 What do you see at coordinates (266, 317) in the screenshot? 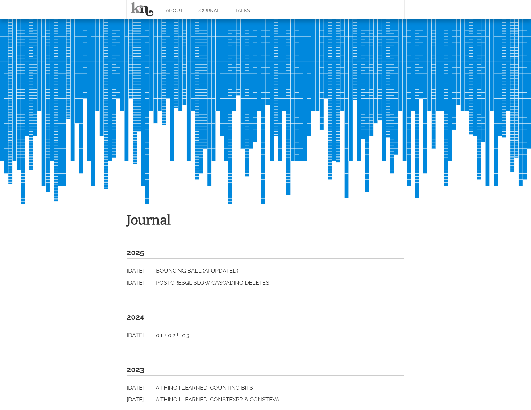
I see `h2: 2024` at bounding box center [266, 317].